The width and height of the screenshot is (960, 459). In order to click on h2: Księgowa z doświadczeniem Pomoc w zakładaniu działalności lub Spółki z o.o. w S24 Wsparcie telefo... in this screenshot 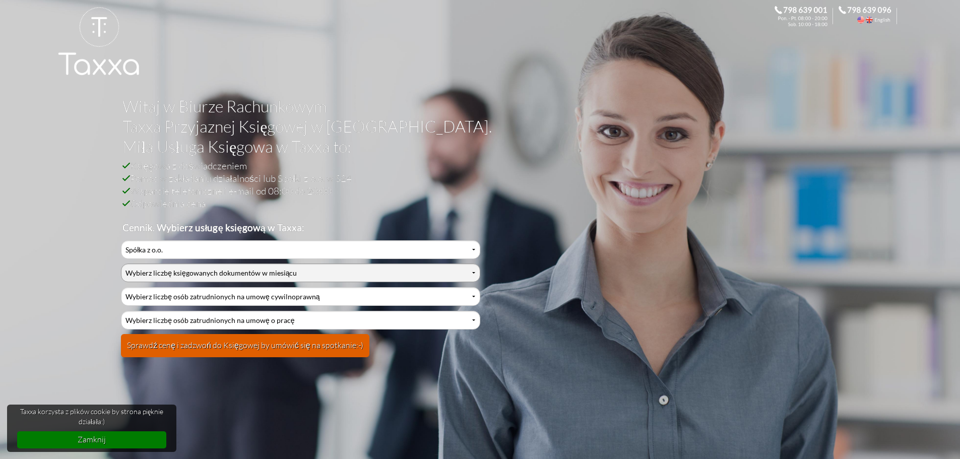, I will do `click(474, 196)`.